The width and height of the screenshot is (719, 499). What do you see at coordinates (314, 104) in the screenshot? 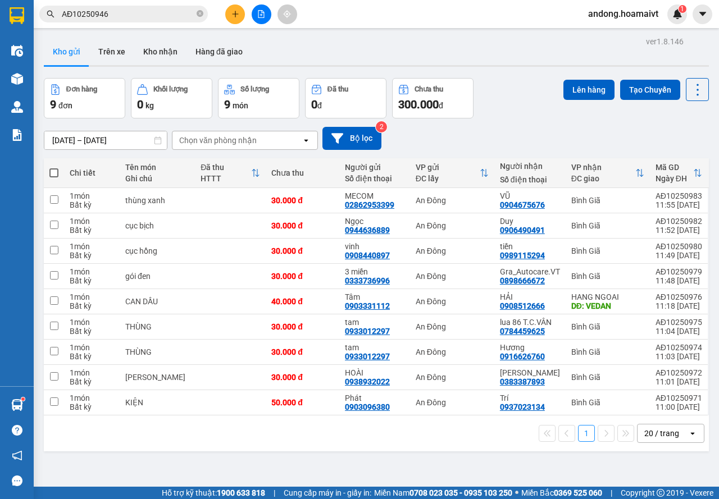
I see `span: 0` at bounding box center [314, 104].